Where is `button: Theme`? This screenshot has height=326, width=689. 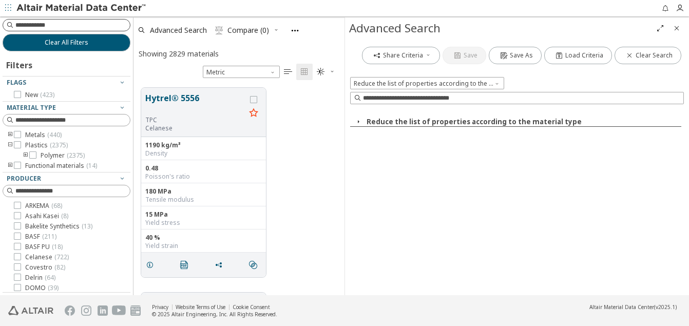 button: Theme is located at coordinates (326, 72).